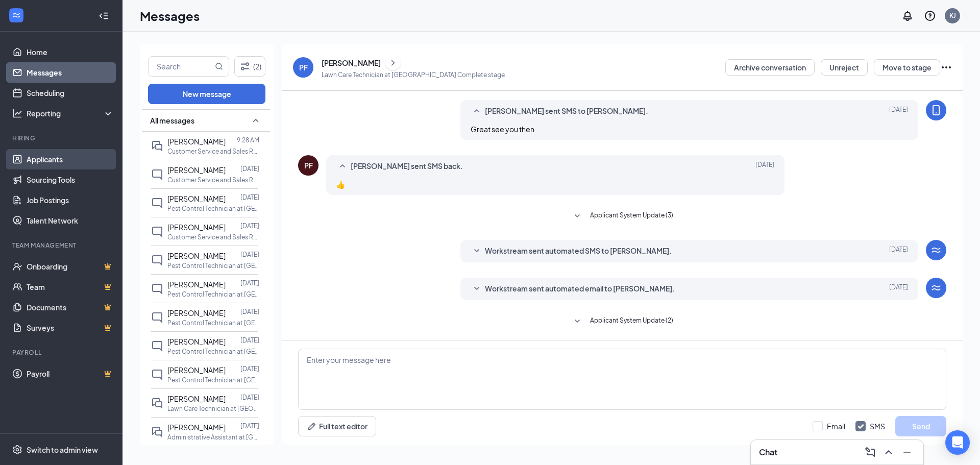 The height and width of the screenshot is (465, 980). What do you see at coordinates (70, 374) in the screenshot?
I see `a: PayrollCrown` at bounding box center [70, 374].